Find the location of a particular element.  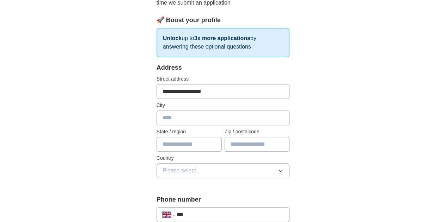

label: Country is located at coordinates (223, 158).